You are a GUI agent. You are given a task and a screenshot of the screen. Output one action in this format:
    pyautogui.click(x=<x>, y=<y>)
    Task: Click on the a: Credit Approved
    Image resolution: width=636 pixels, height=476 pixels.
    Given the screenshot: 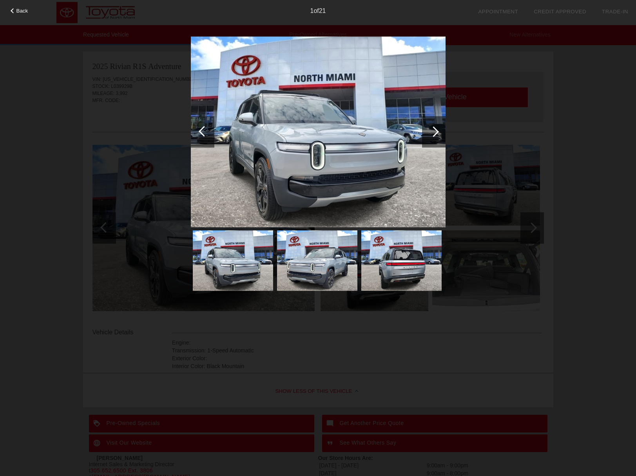 What is the action you would take?
    pyautogui.click(x=560, y=11)
    